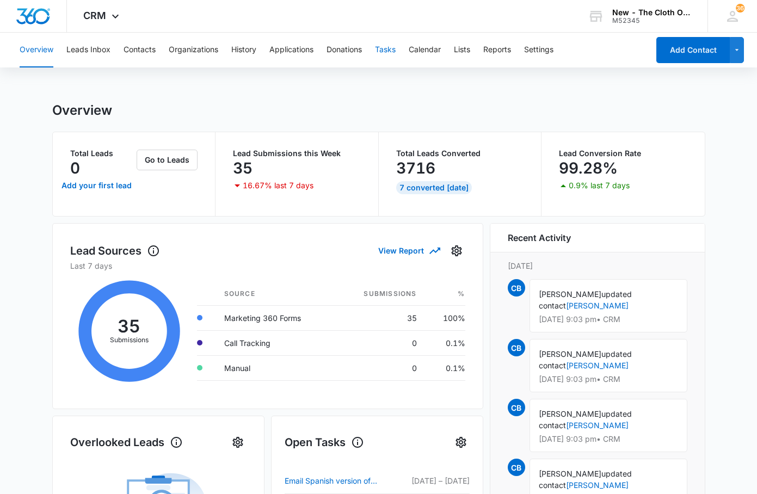 This screenshot has width=757, height=494. What do you see at coordinates (275, 318) in the screenshot?
I see `td: Marketing 360 Forms` at bounding box center [275, 318].